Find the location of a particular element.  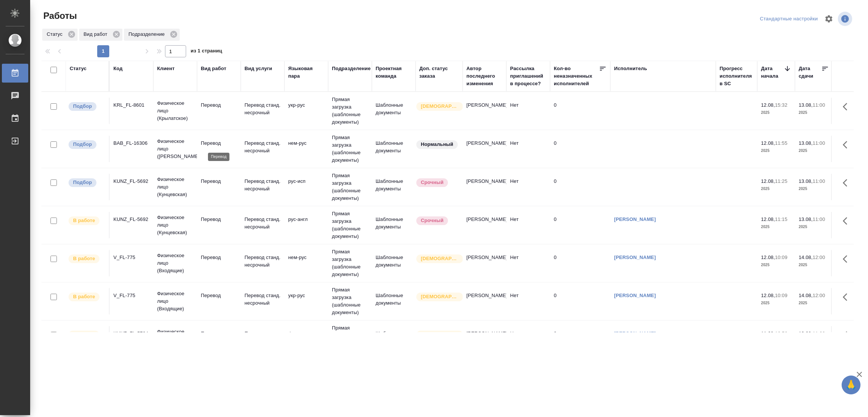

p: 11:00 is located at coordinates (819, 333).